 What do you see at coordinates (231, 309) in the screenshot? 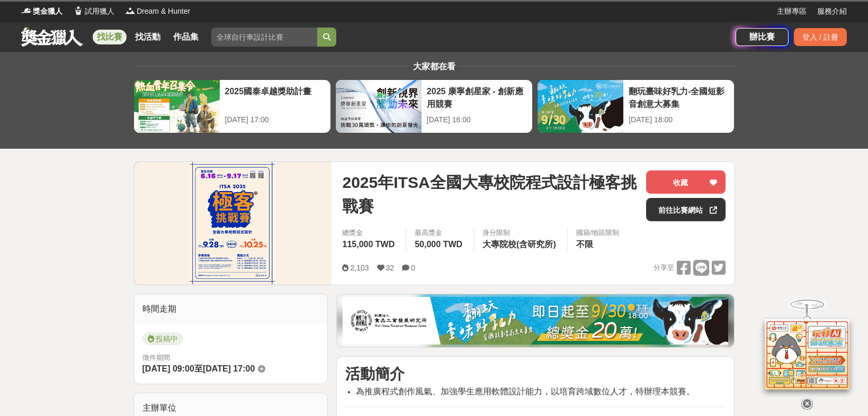
I see `div: 時間走期` at bounding box center [231, 309].